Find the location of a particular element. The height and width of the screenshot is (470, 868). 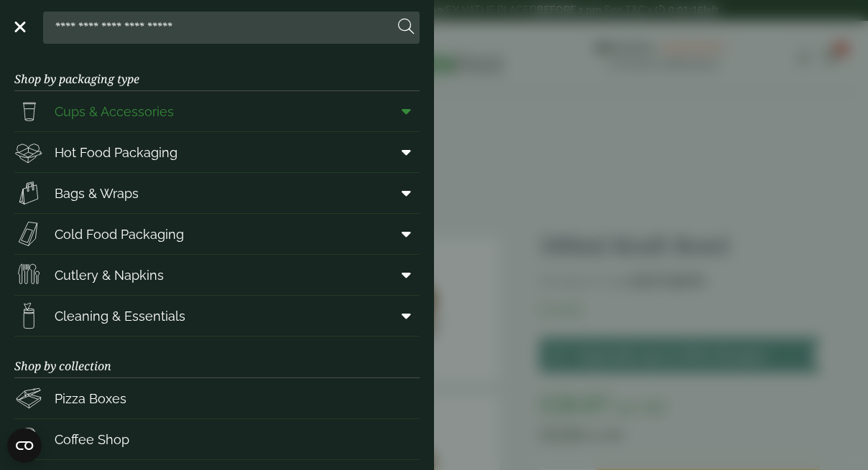

h3: Shop by collection is located at coordinates (217, 358).